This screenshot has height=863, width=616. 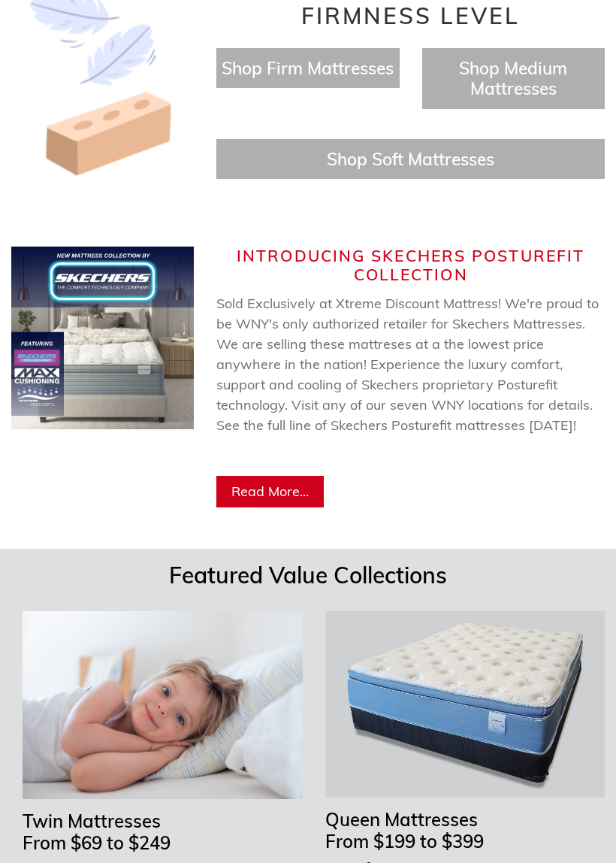 I want to click on span: Twin Mattresses, so click(x=91, y=821).